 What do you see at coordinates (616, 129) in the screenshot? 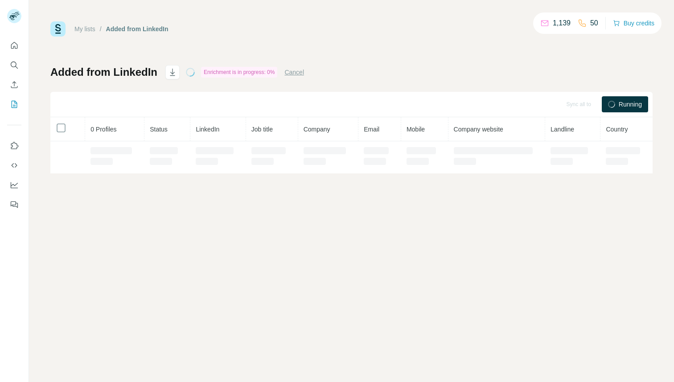
I see `span: Country` at bounding box center [616, 129].